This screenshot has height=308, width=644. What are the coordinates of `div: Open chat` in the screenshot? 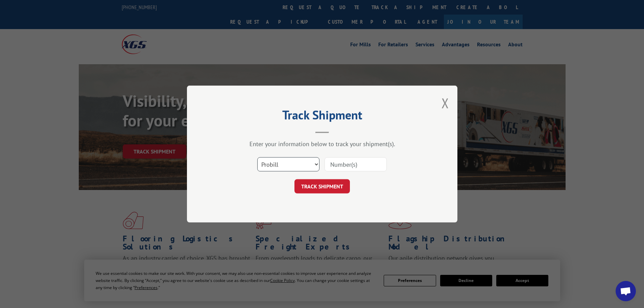 It's located at (626, 291).